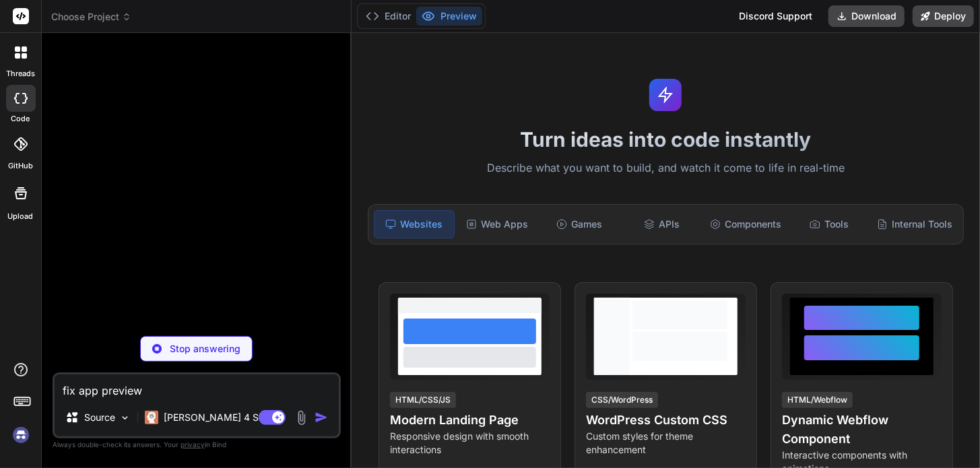  What do you see at coordinates (666, 420) in the screenshot?
I see `h4: WordPress Custom CSS` at bounding box center [666, 420].